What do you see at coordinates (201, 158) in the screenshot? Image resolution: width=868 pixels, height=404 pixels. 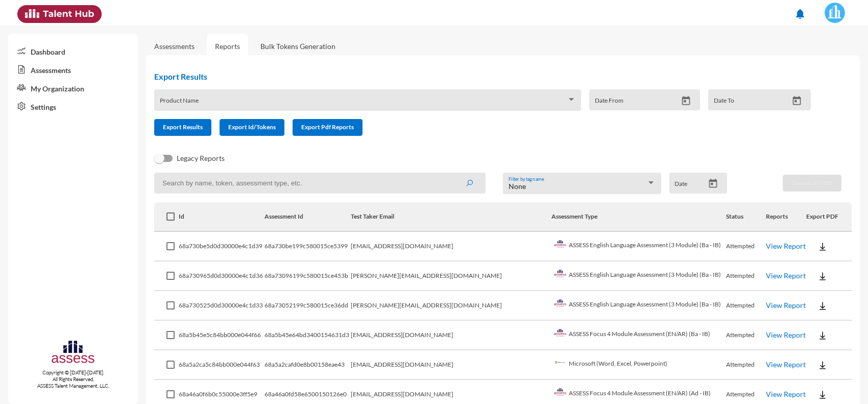 I see `span: Legacy Reports` at bounding box center [201, 158].